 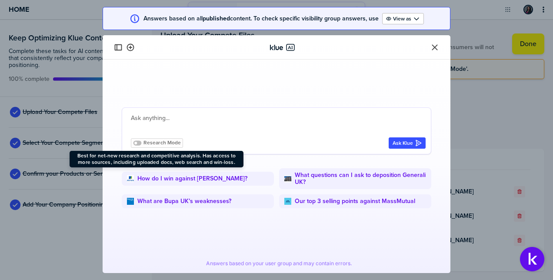 I want to click on div: Ask Klue, so click(x=407, y=143).